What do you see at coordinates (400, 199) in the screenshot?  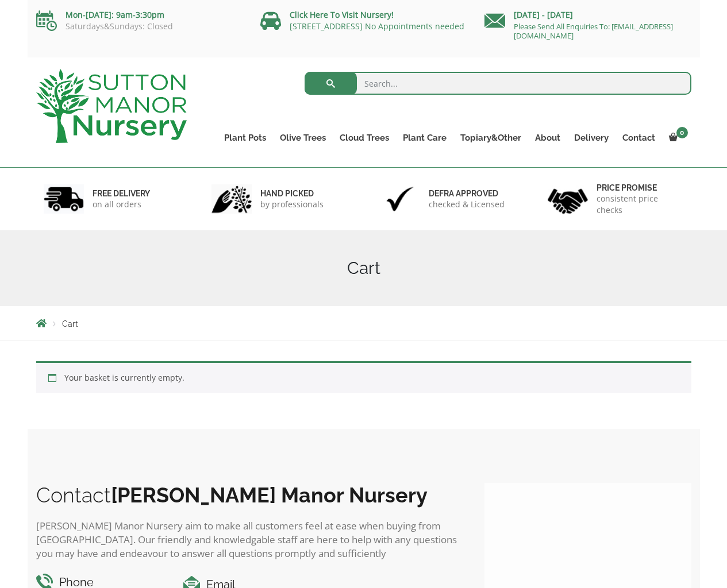 I see `img: 3.jpg` at bounding box center [400, 199].